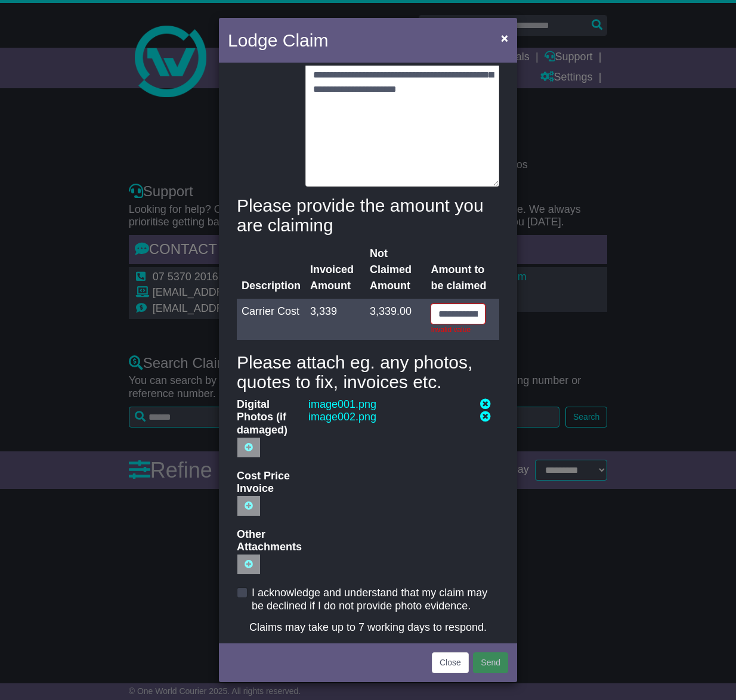  What do you see at coordinates (265, 109) in the screenshot?
I see `label: Description` at bounding box center [265, 109].